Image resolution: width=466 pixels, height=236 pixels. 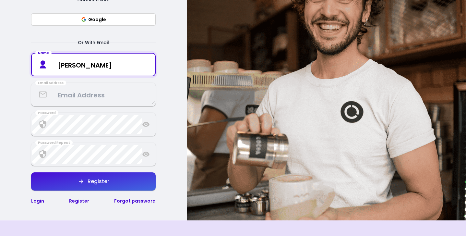 I want to click on button: Google, so click(x=93, y=19).